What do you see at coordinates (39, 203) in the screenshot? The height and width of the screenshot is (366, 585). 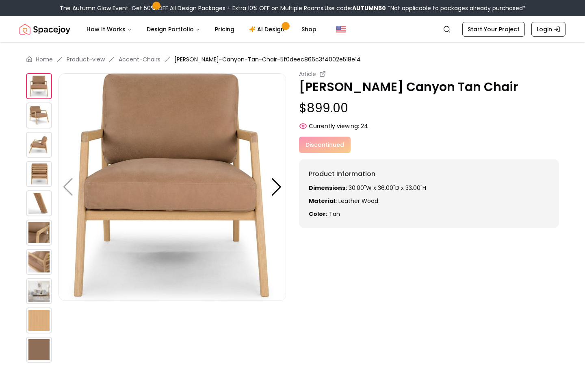 I see `img: https://storage.googleapis.com/spacejoy-main/assets/5f0deec866c3f4002e518e14/product_4_cl7olnoi6k0e` at bounding box center [39, 203].